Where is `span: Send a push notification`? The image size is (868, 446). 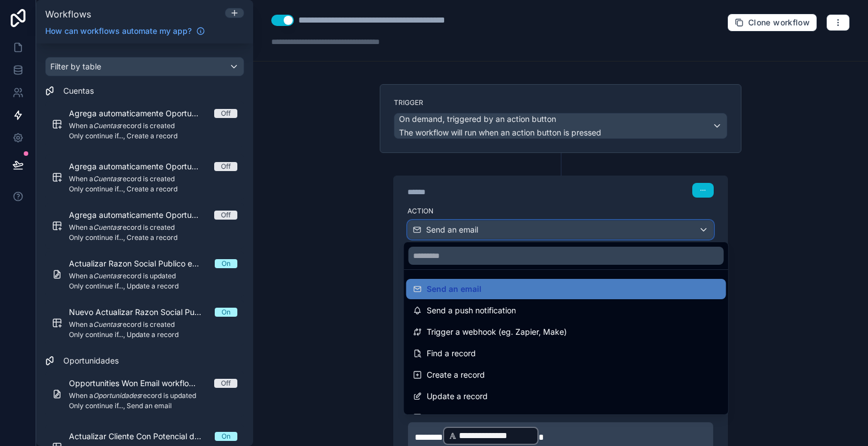 span: Send a push notification is located at coordinates (471, 310).